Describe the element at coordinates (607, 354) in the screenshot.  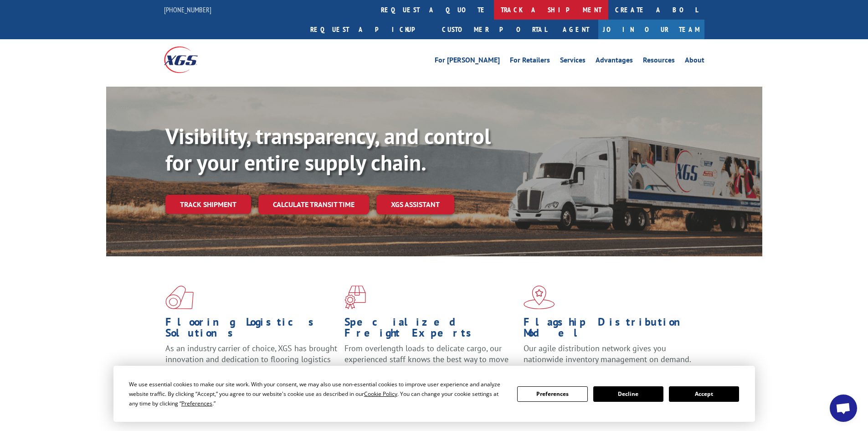
I see `span: Our agile distribution network gives you nationwide inventory management on demand.` at that location.